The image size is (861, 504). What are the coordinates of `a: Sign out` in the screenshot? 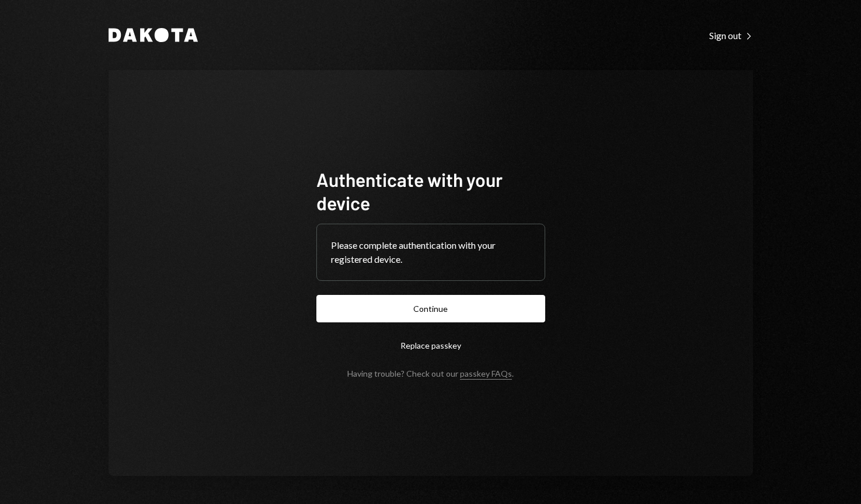 It's located at (731, 35).